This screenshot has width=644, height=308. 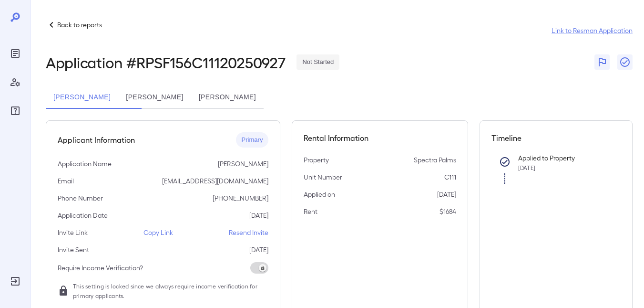 I want to click on button: Close Report, so click(x=625, y=62).